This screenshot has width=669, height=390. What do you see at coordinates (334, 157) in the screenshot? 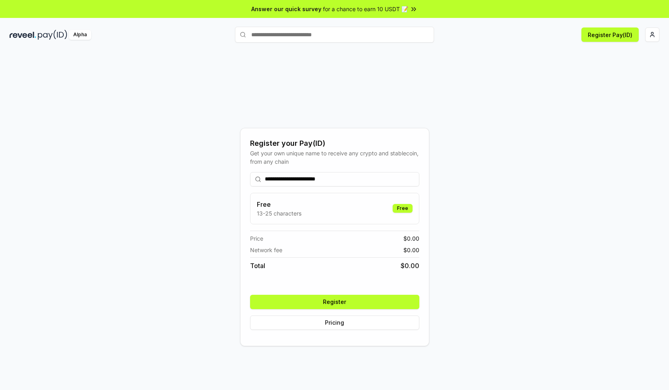
I see `div: Get your own unique name to receive any crypto and stablecoin, from any chain` at bounding box center [334, 157].